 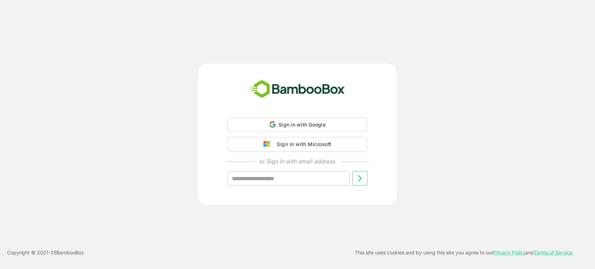 I want to click on span: Sign in with Google, so click(x=302, y=124).